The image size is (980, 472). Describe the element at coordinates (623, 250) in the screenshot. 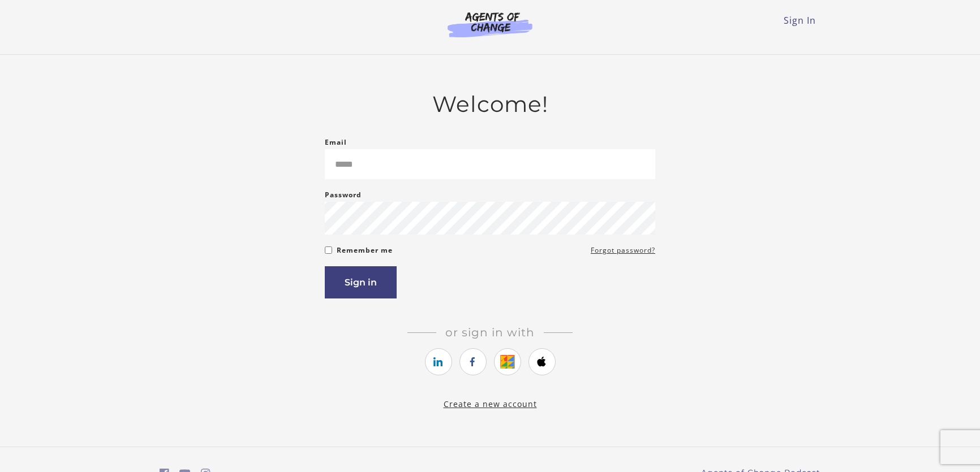

I see `a: Forgot password?` at that location.